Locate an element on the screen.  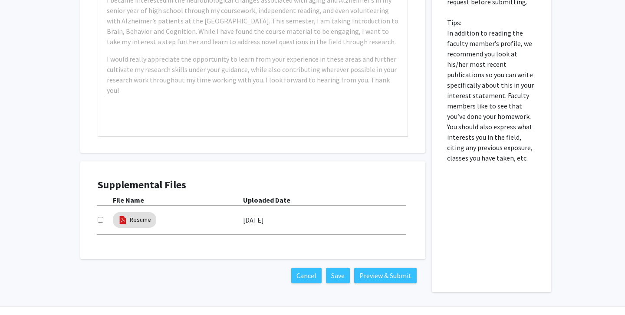
b: Uploaded Date is located at coordinates (267, 200).